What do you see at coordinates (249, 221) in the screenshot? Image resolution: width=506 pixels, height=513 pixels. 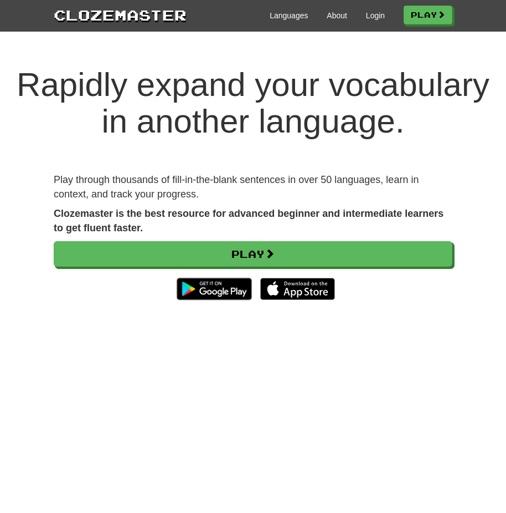 I see `strong: Clozemaster is the best resource for advanced beginner and intermediate learners to get fluent fa...` at bounding box center [249, 221].